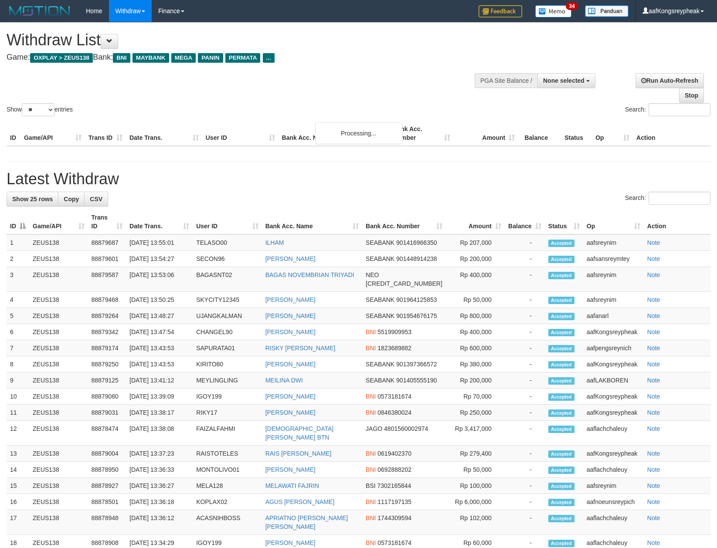  I want to click on td: aaflachchaleuy, so click(613, 523).